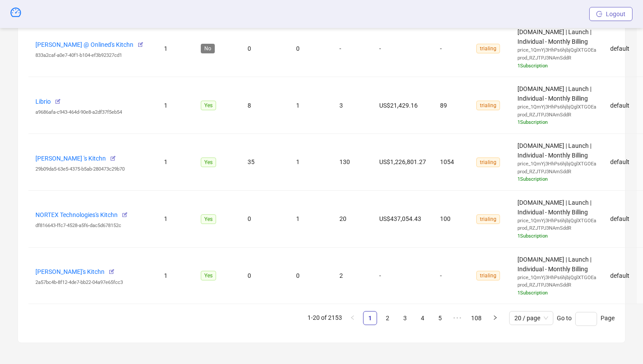 This screenshot has width=643, height=364. Describe the element at coordinates (352, 219) in the screenshot. I see `div: 20` at that location.